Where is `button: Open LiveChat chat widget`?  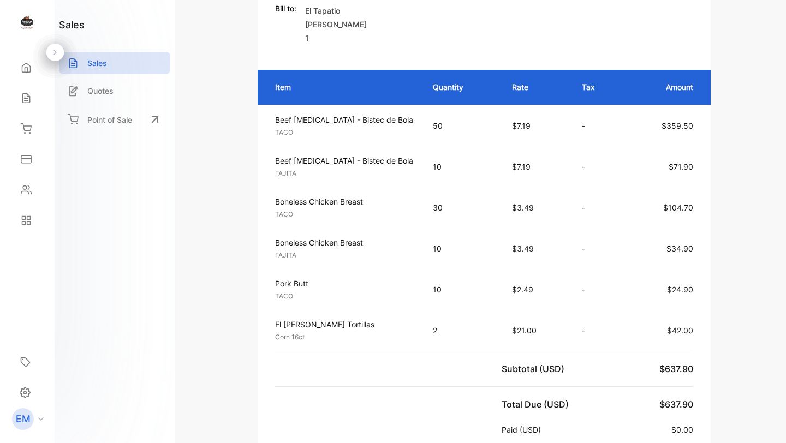 button: Open LiveChat chat widget is located at coordinates (25, 21).